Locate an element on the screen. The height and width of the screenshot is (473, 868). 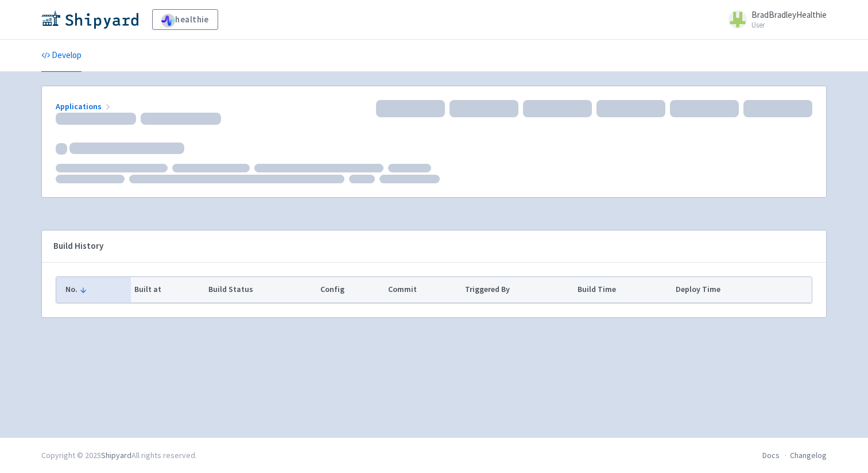
small: User is located at coordinates (789, 25).